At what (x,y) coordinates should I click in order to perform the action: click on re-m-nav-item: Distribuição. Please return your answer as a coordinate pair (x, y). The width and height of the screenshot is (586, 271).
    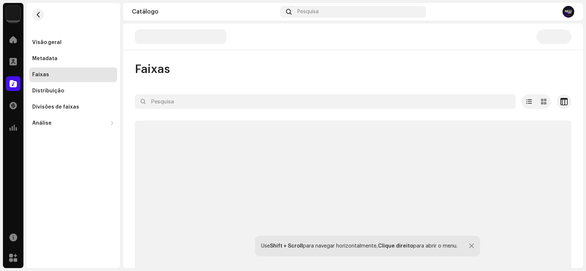
    Looking at the image, I should click on (73, 91).